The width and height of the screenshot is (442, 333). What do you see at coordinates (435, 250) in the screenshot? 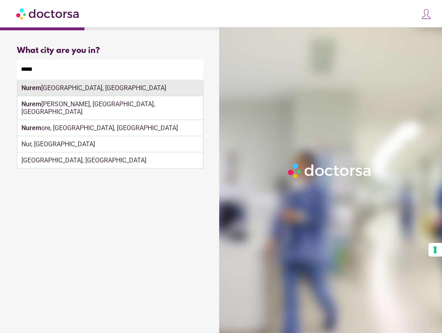
I see `button: Your consent preferences for tracking technologies` at bounding box center [435, 250].